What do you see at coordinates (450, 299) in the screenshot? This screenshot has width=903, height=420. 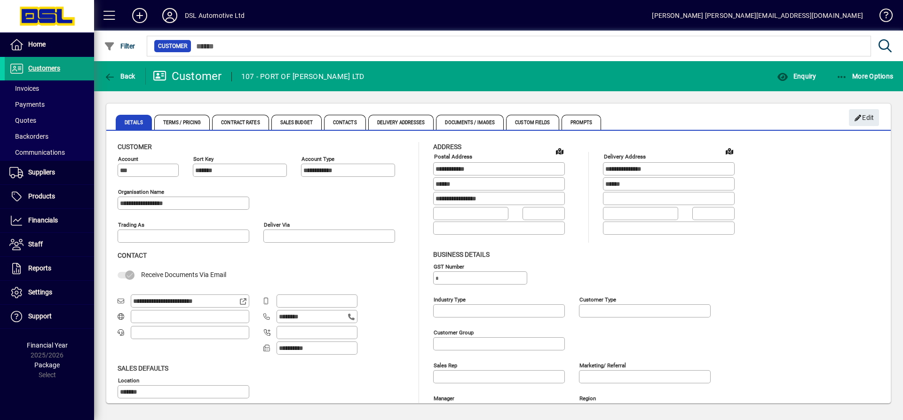 I see `mat-label: Industry type` at bounding box center [450, 299].